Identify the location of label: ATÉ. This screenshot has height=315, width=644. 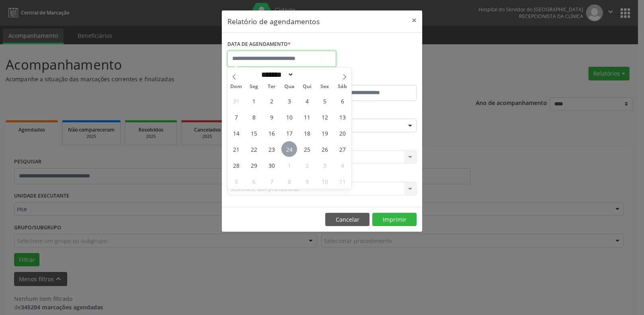
(370, 78).